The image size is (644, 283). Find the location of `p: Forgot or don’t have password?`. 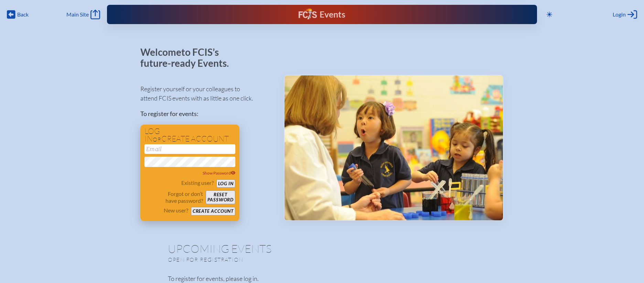

p: Forgot or don’t have password? is located at coordinates (174, 197).